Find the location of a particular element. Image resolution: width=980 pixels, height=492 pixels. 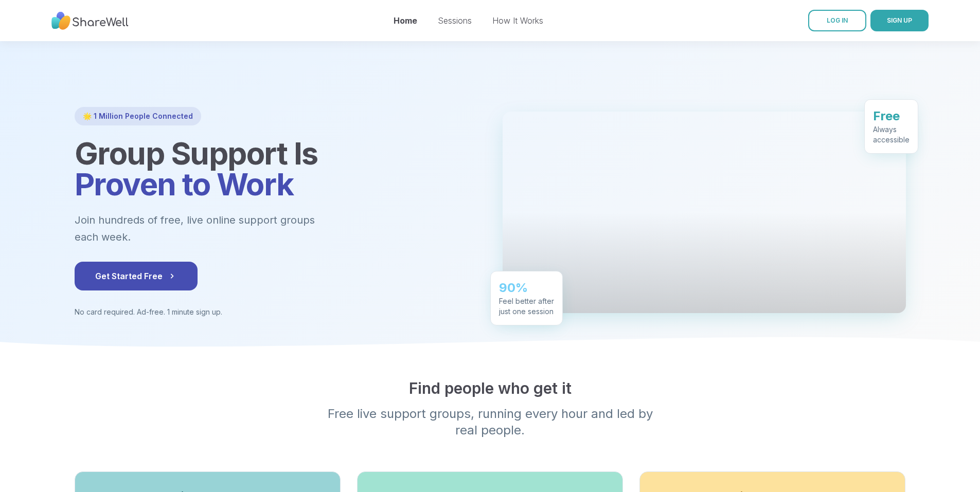

a: LOG IN is located at coordinates (837, 21).